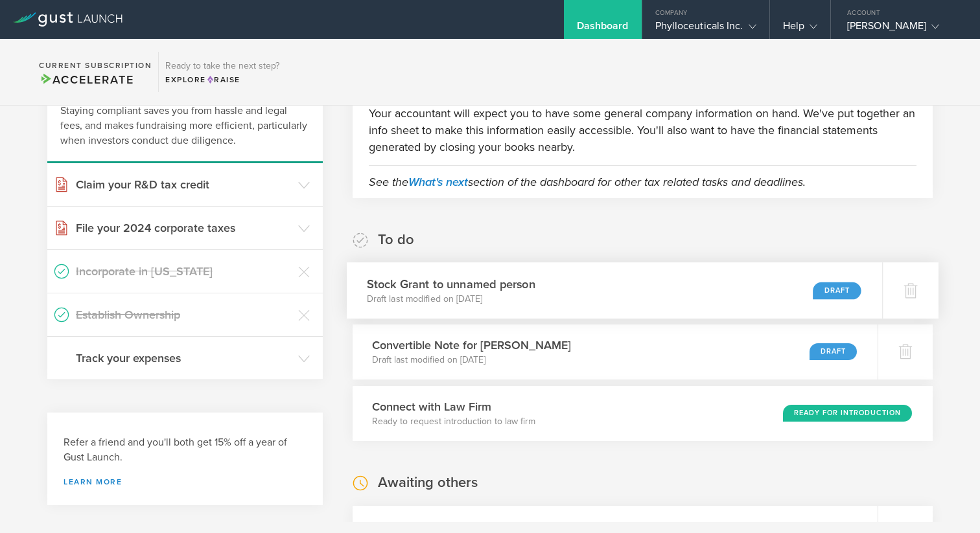 The width and height of the screenshot is (980, 533). What do you see at coordinates (184, 228) in the screenshot?
I see `h3: File your 2024 corporate taxes` at bounding box center [184, 228].